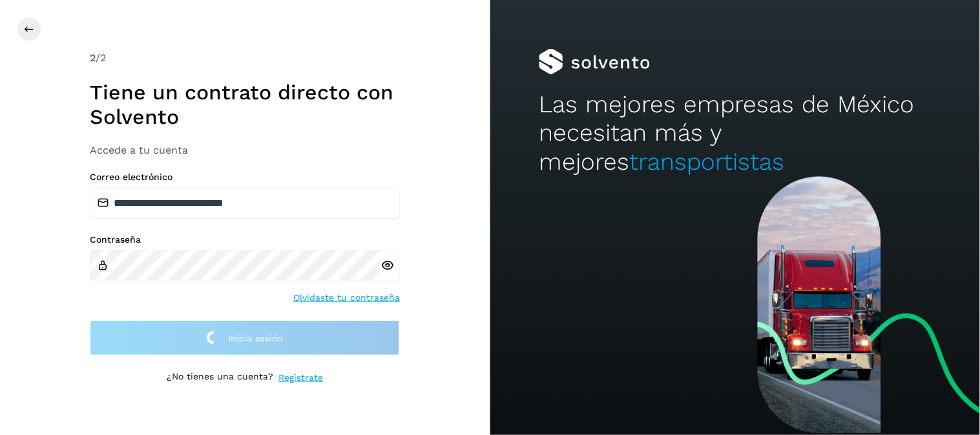 The height and width of the screenshot is (435, 980). What do you see at coordinates (707, 161) in the screenshot?
I see `span: transportistas` at bounding box center [707, 161].